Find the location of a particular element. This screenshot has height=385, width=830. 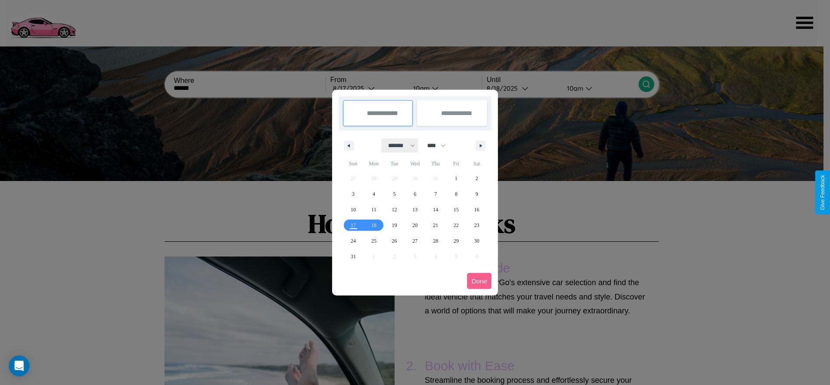

span: 3 is located at coordinates (353, 194).